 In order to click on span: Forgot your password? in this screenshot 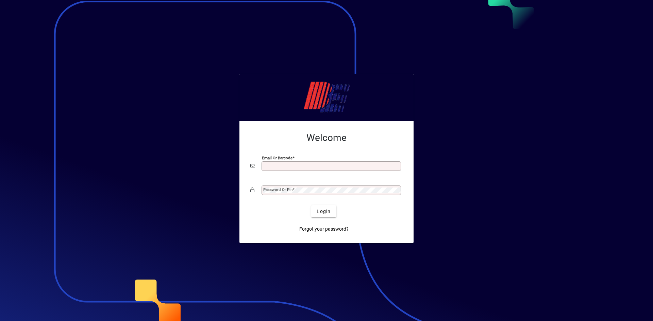, I will do `click(324, 229)`.